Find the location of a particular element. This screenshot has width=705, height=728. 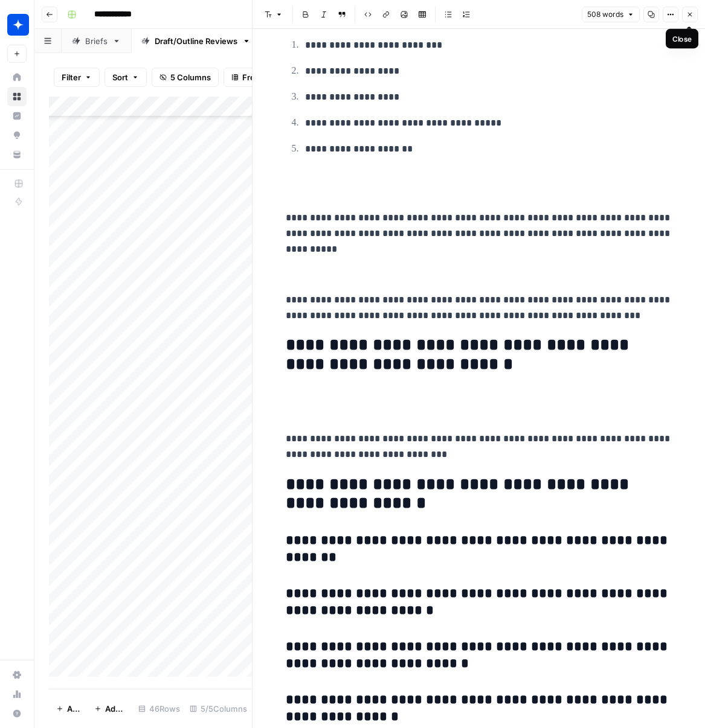

span: Freeze Columns is located at coordinates (273, 77).